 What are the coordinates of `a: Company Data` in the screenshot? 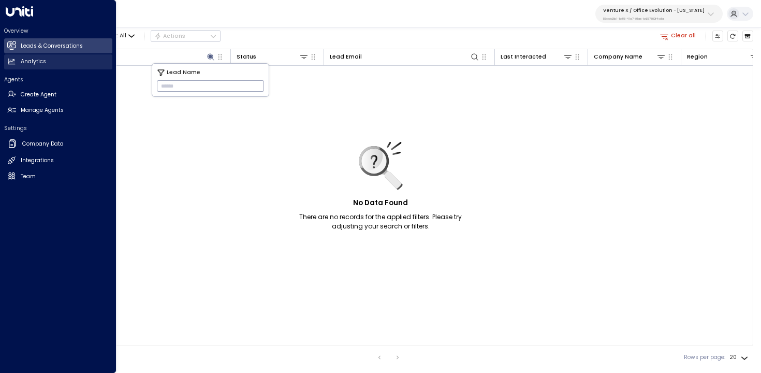 It's located at (58, 144).